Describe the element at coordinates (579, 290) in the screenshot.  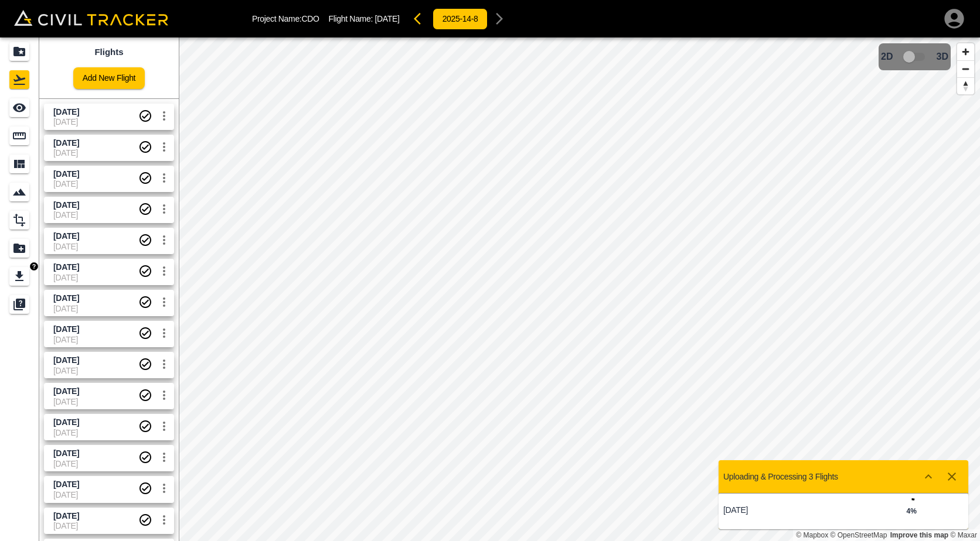
I see `canvas: Map` at that location.